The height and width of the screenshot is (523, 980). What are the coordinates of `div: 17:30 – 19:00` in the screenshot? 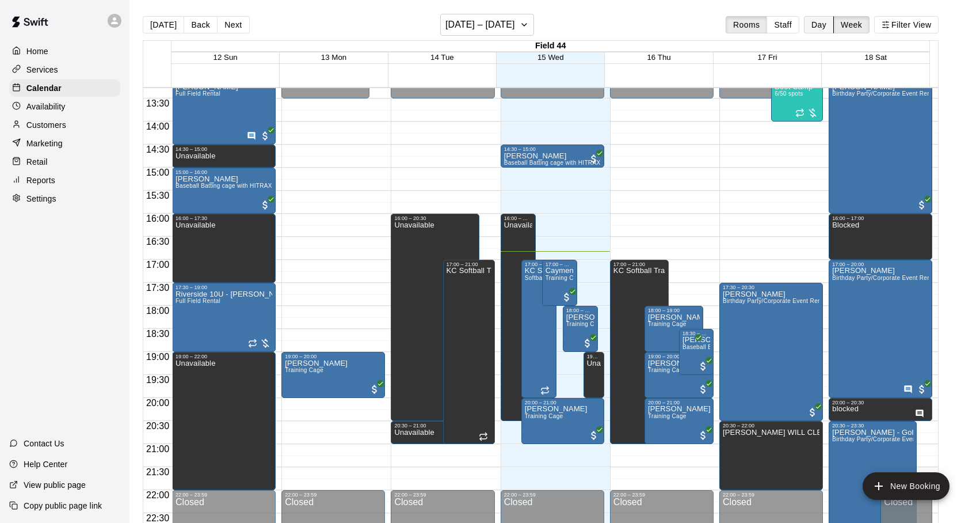 It's located at (224, 287).